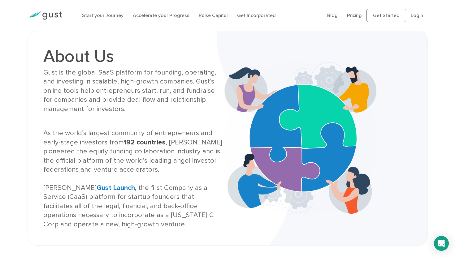 The image size is (455, 257). Describe the element at coordinates (322, 139) in the screenshot. I see `img: About Us Banner Bg` at that location.